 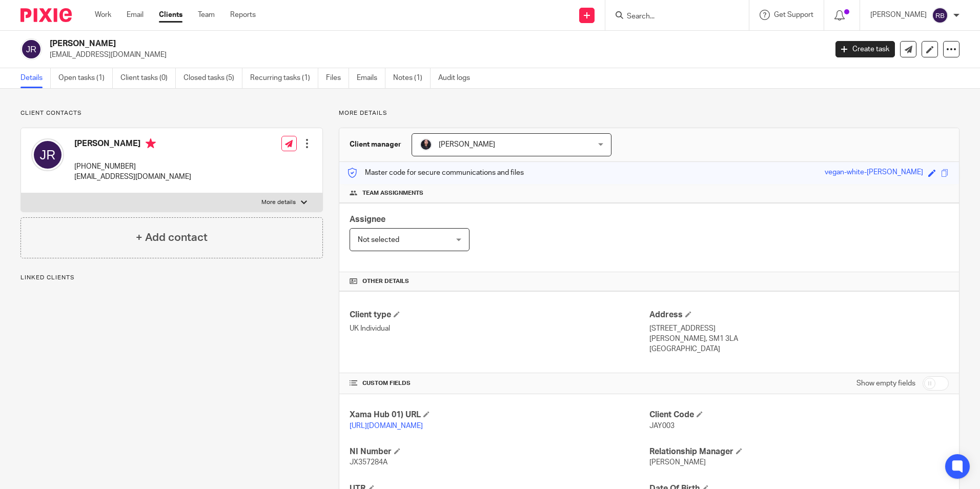 What do you see at coordinates (799, 451) in the screenshot?
I see `h4: Relationship Manager` at bounding box center [799, 451].